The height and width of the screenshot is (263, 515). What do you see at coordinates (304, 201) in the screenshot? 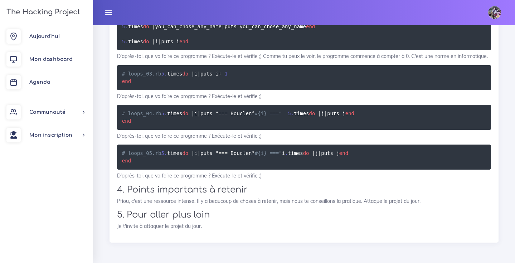
I see `p: Pfiou, c'est une ressource intense. Il y a beaucoup de choses à retenir, mais nous te conseillons...` at bounding box center [304, 201].